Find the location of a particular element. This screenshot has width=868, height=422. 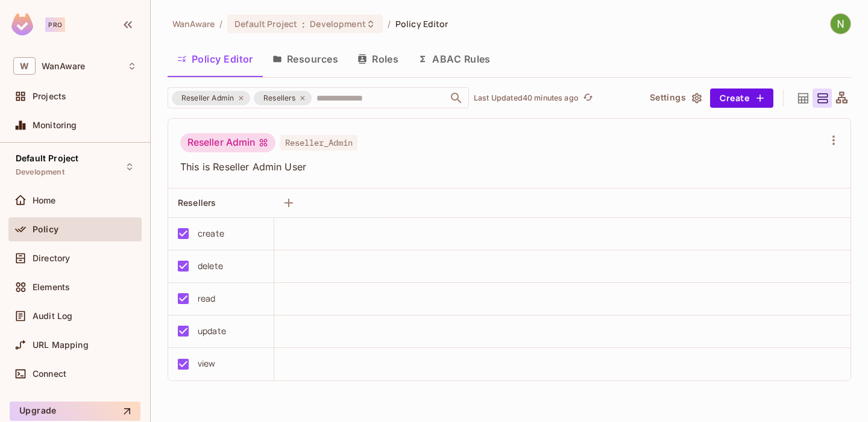

button: ABAC Rules is located at coordinates (454, 59).